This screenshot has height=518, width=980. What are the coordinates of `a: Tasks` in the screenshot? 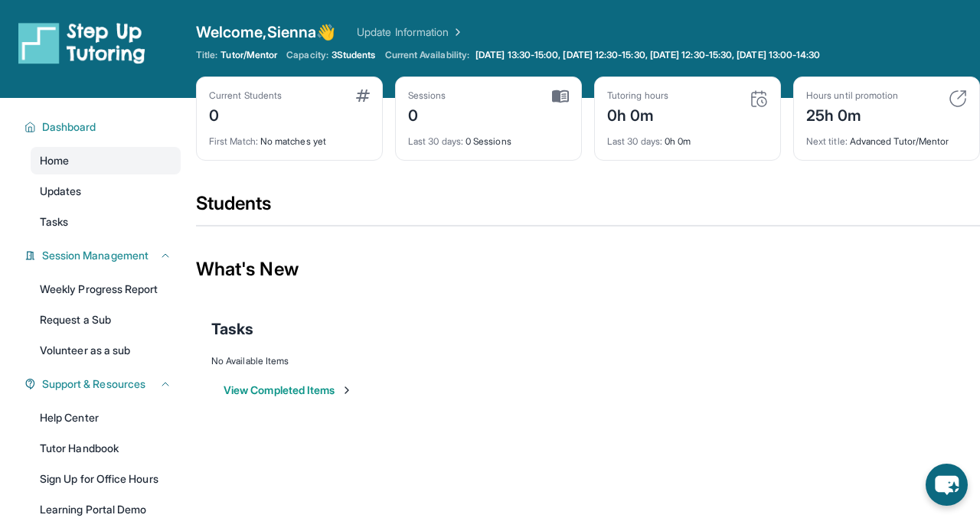 It's located at (106, 222).